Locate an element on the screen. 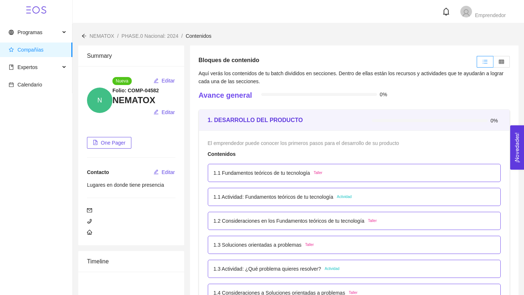  h5: Bloques de contenido is located at coordinates (229, 60).